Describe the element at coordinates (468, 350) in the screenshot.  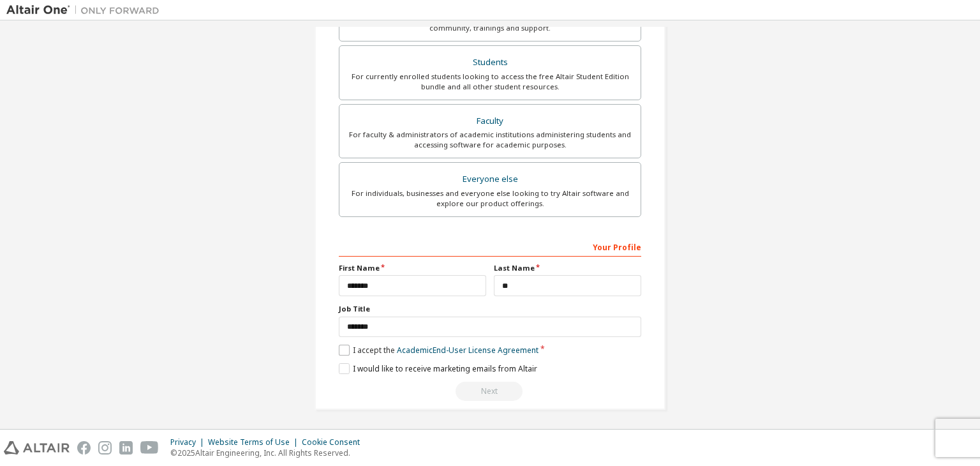
I see `a: Academic End-User License Agreement` at that location.